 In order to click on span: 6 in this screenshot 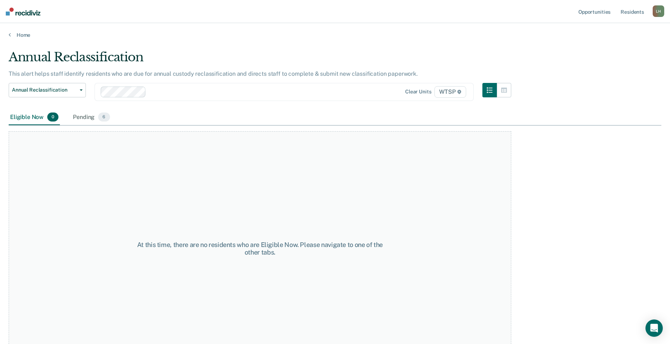, I will do `click(104, 117)`.